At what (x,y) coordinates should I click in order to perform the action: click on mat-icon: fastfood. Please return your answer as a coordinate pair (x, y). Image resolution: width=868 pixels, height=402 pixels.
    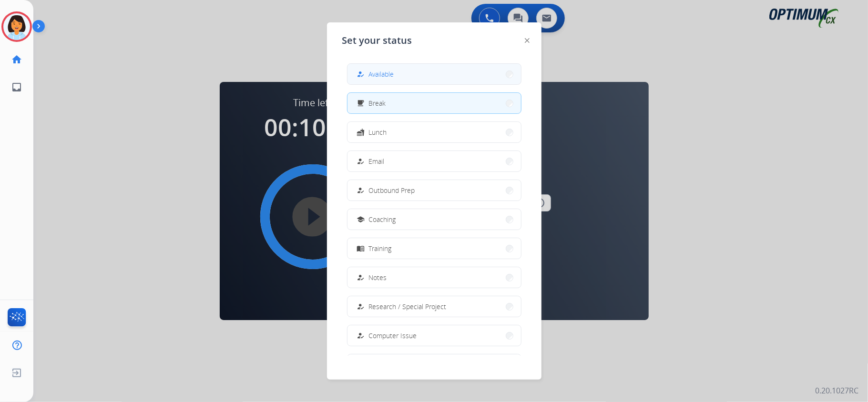
    Looking at the image, I should click on (360, 132).